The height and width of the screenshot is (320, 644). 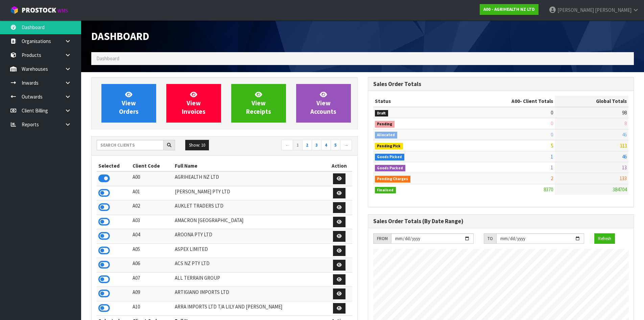 I want to click on a: 4, so click(x=326, y=145).